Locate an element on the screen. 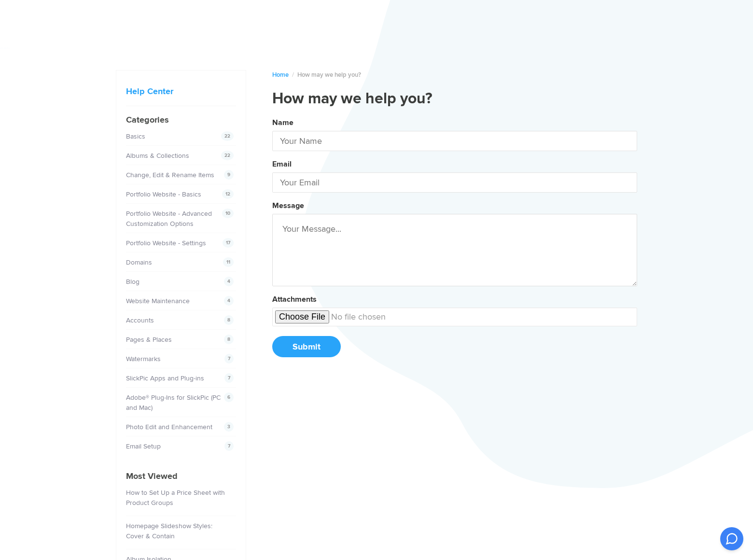 The height and width of the screenshot is (560, 753). a: Blog is located at coordinates (133, 281).